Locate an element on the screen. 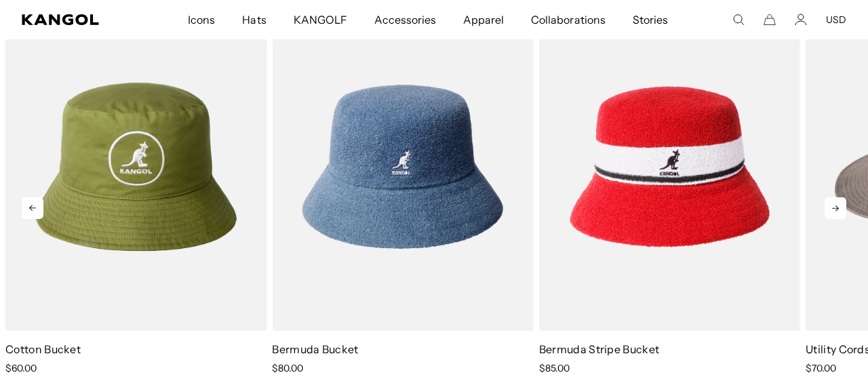  summary: Search here is located at coordinates (739, 20).